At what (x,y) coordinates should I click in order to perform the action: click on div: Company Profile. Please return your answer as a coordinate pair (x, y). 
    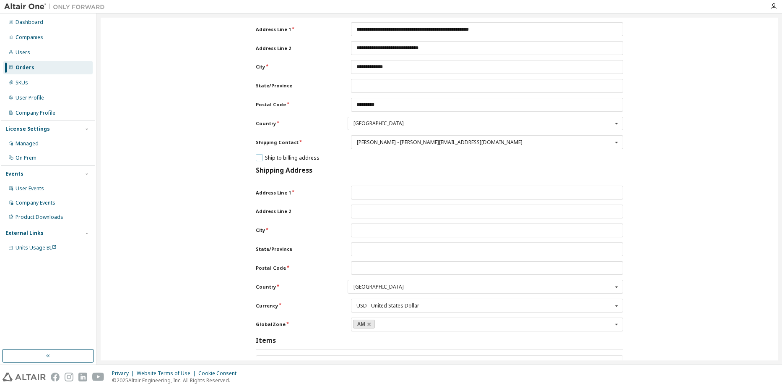
    Looking at the image, I should click on (35, 113).